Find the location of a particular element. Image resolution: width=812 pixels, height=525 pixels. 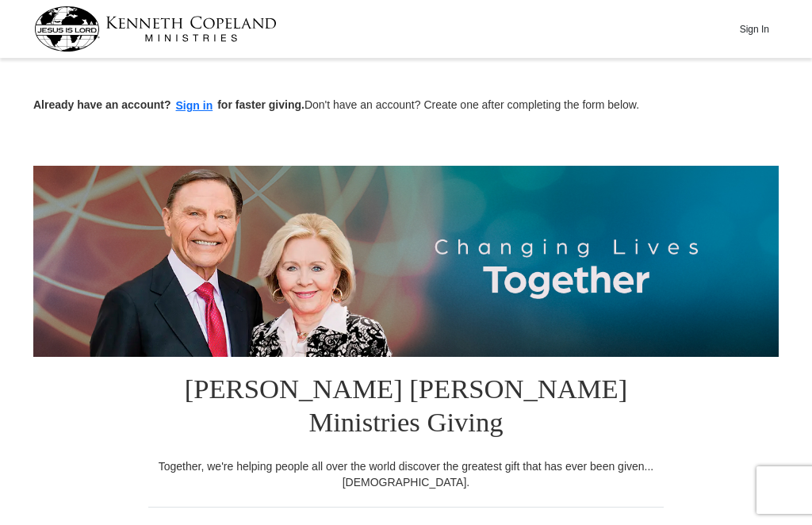

button: Sign In is located at coordinates (754, 28).